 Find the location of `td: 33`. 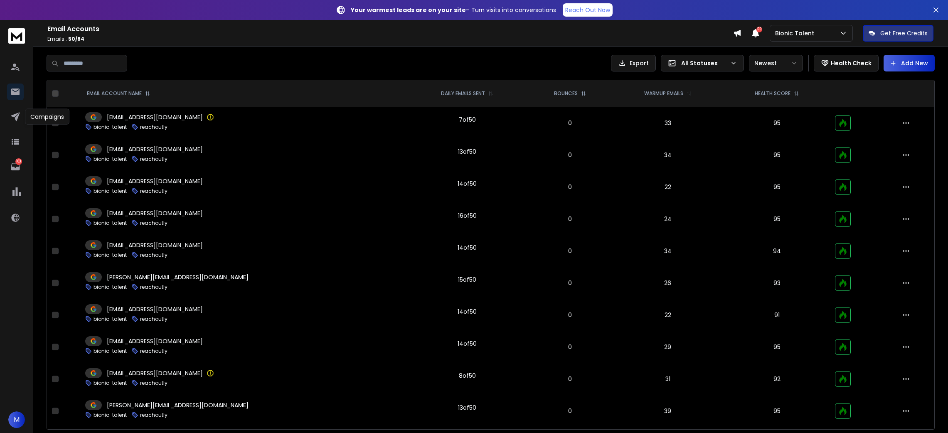

td: 33 is located at coordinates (668, 123).